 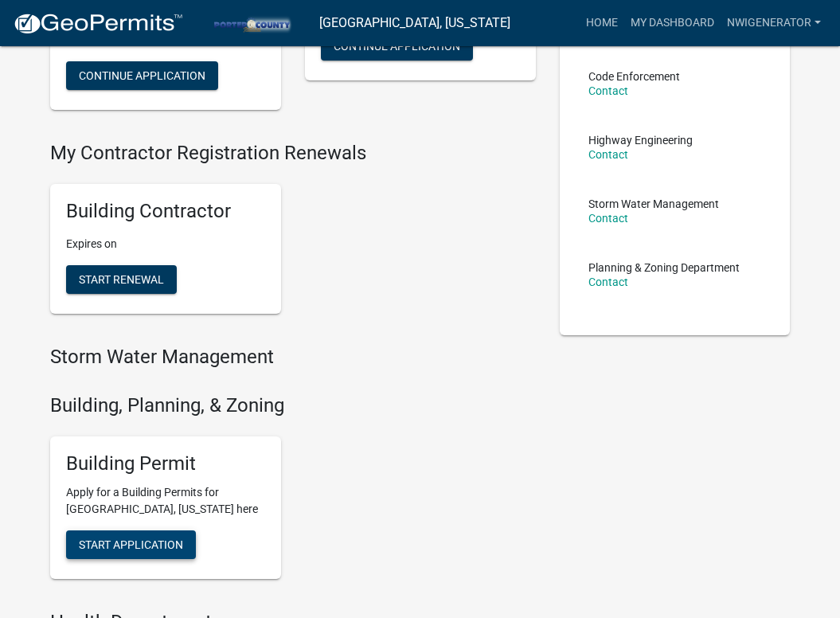 I want to click on img: Porter County, Indiana, so click(x=251, y=23).